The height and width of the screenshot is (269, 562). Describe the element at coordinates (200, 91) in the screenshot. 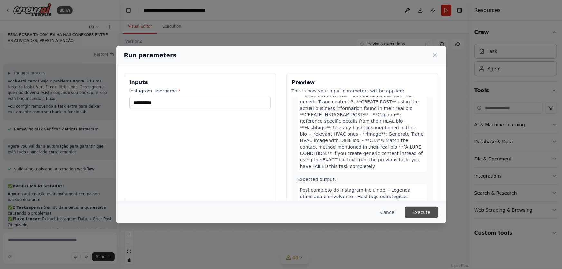

I see `label: instagram_username` at that location.